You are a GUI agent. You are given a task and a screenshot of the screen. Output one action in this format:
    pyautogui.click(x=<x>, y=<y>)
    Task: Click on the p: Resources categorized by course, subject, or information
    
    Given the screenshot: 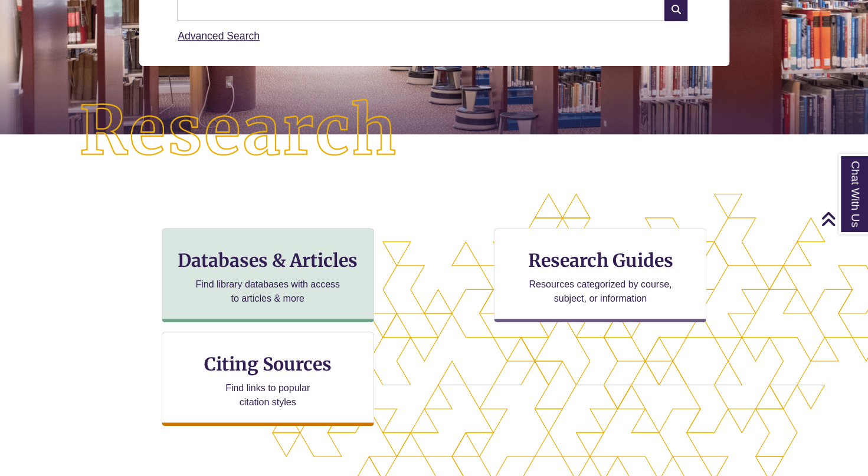 What is the action you would take?
    pyautogui.click(x=600, y=292)
    